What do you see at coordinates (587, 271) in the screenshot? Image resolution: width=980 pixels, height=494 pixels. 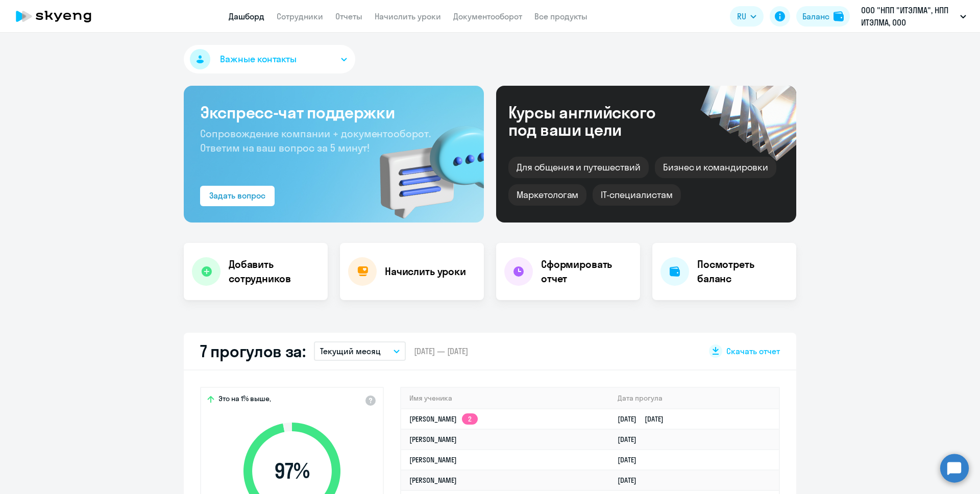 I see `h4: Сформировать отчет` at bounding box center [587, 271].